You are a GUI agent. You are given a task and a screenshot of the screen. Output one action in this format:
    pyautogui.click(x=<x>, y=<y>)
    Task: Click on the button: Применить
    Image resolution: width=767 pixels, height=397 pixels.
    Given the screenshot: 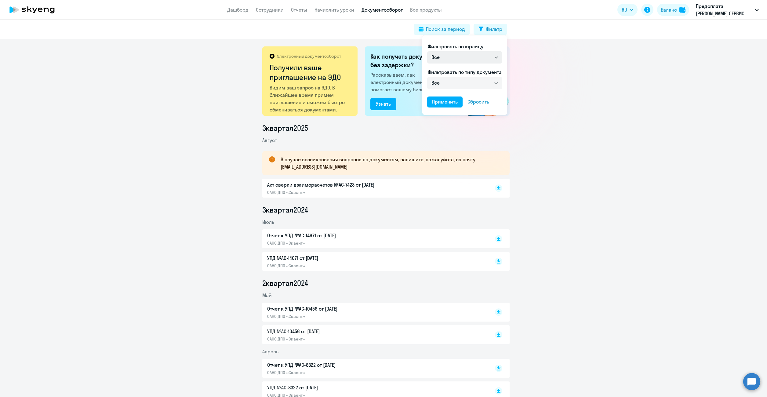 What is the action you would take?
    pyautogui.click(x=445, y=102)
    